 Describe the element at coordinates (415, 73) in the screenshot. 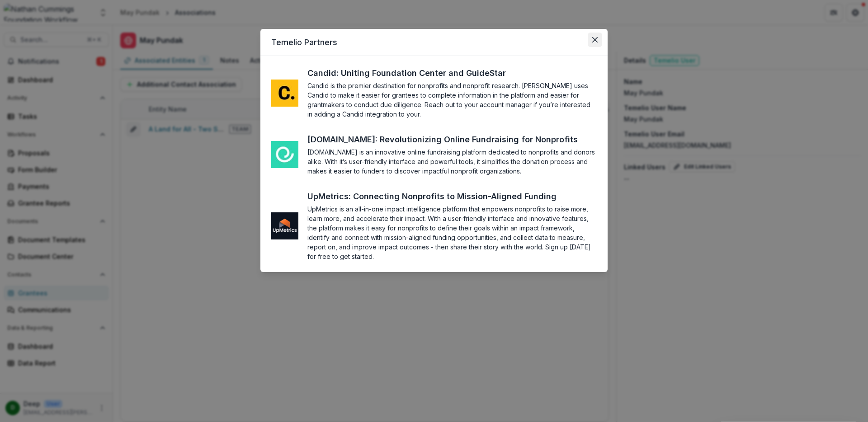

I see `a: Candid: Uniting Foundation Center and GuideStar` at that location.